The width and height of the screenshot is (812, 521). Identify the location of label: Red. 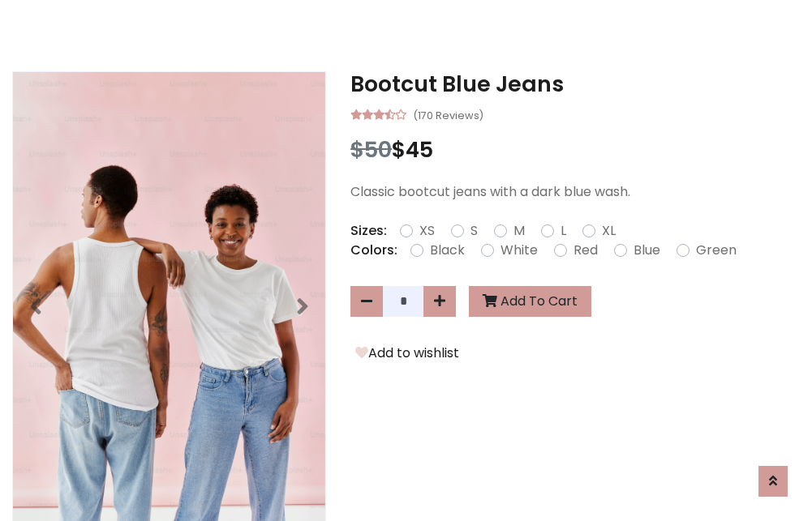
(586, 250).